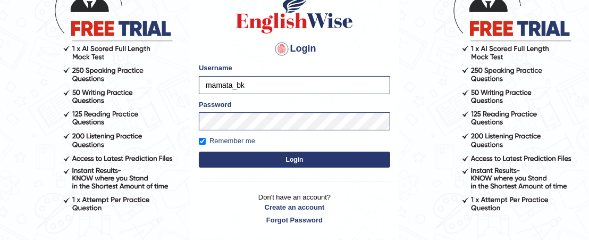 The image size is (589, 240). I want to click on label: Remember me, so click(227, 141).